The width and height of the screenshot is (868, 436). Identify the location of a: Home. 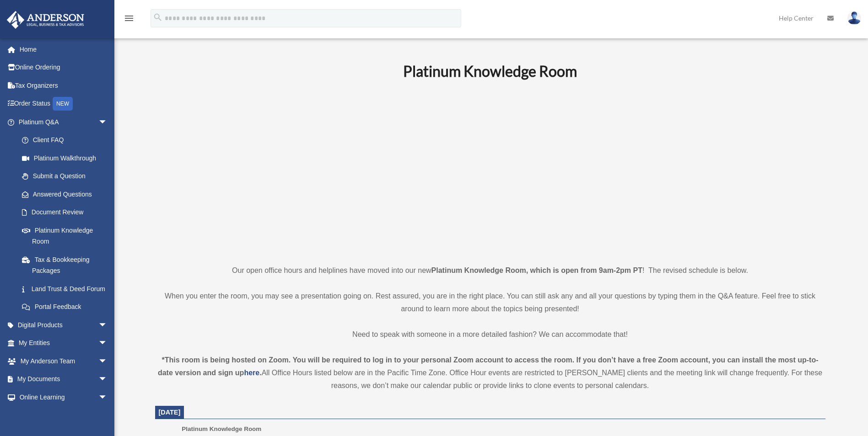
(64, 49).